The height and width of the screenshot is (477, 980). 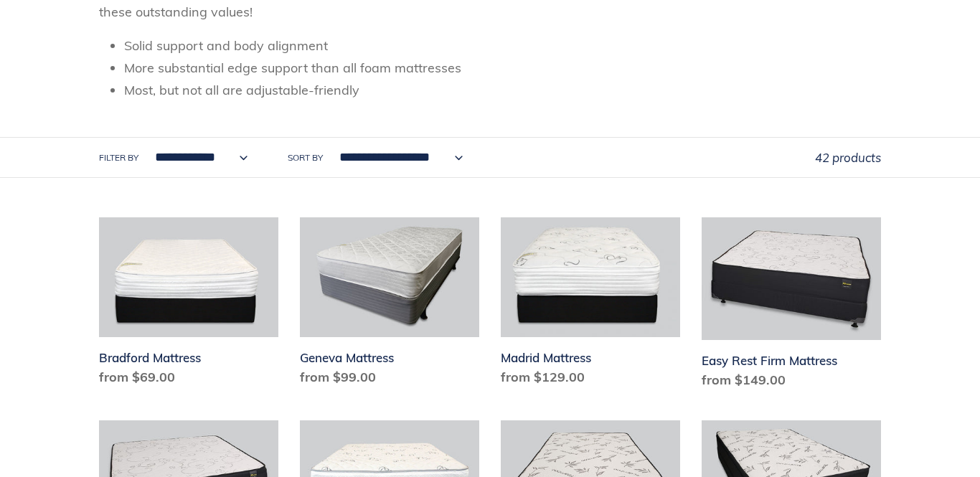 I want to click on a: Bradford Mattress, so click(x=189, y=305).